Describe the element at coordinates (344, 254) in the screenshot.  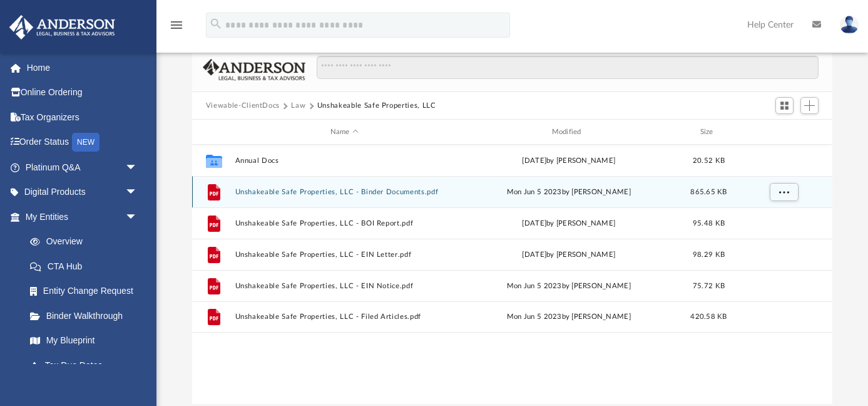
I see `button: Unshakeable Safe Properties, LLC - EIN Letter.pdf` at that location.